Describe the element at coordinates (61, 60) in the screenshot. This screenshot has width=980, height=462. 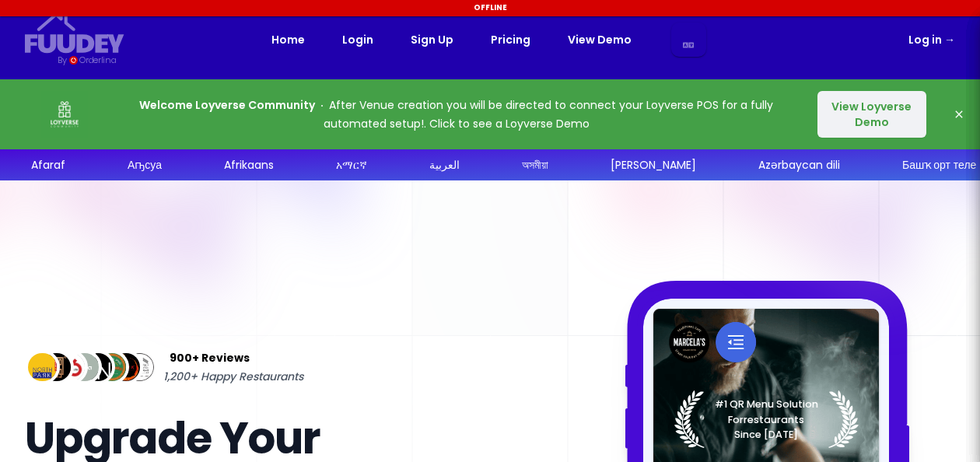
I see `div: By` at that location.